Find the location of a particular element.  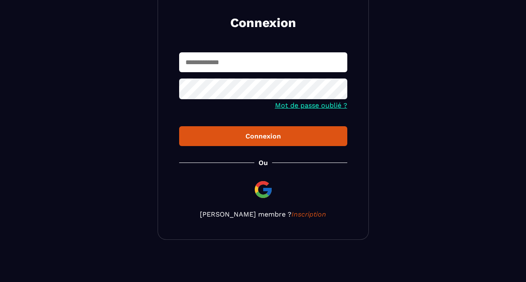

a: Mot de passe oublié ? is located at coordinates (311, 105).